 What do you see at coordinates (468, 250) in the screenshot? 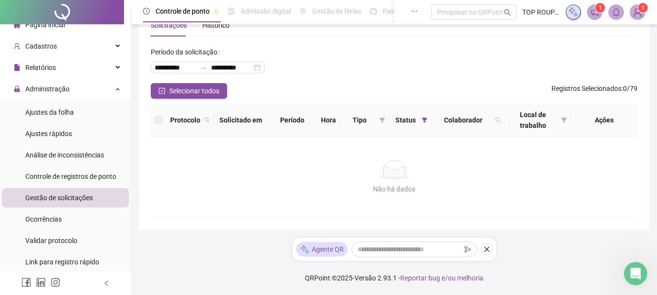
I see `span: send` at bounding box center [468, 250].